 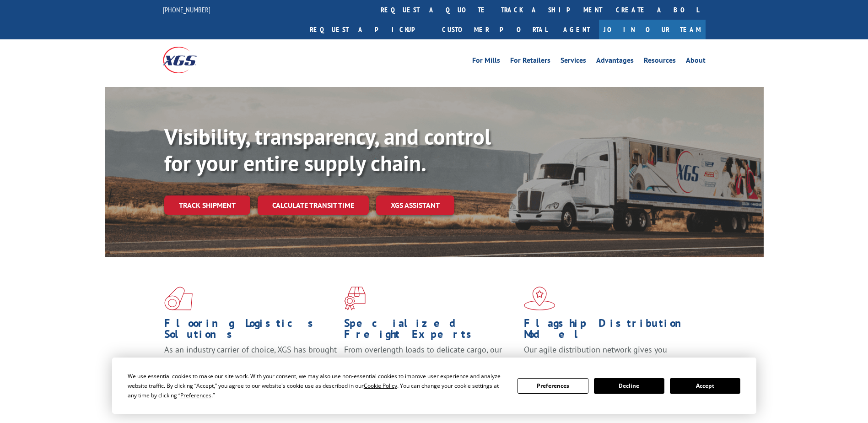 I want to click on button: Accept, so click(x=705, y=386).